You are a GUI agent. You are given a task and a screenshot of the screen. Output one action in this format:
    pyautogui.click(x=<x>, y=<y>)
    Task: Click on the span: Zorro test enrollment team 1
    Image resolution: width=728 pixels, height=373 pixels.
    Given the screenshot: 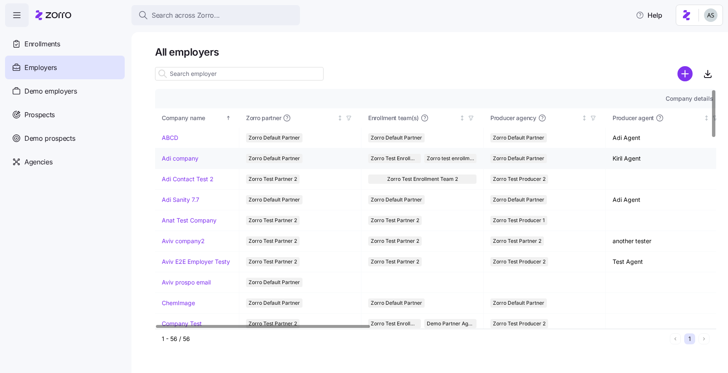 What is the action you would take?
    pyautogui.click(x=450, y=158)
    